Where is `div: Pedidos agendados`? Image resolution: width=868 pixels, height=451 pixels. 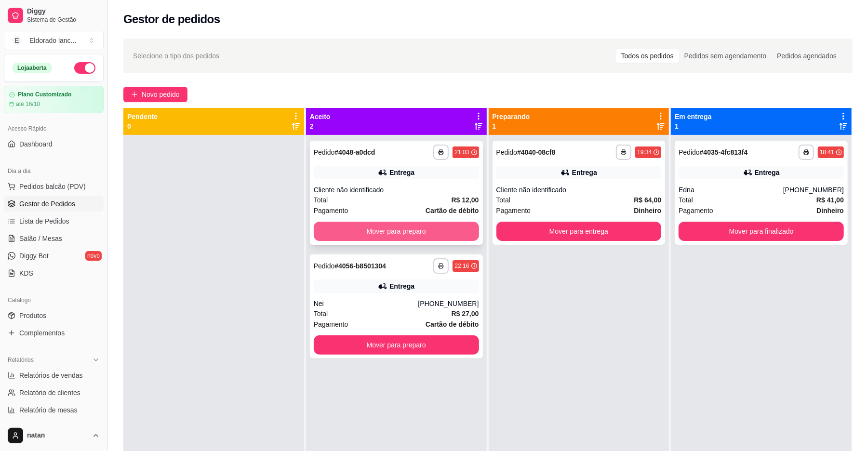 div: Pedidos agendados is located at coordinates (806, 56).